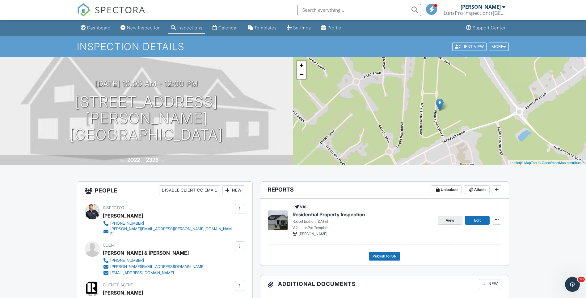 The width and height of the screenshot is (586, 298). Describe the element at coordinates (562, 163) in the screenshot. I see `a: © OpenStreetMap contributors` at that location.